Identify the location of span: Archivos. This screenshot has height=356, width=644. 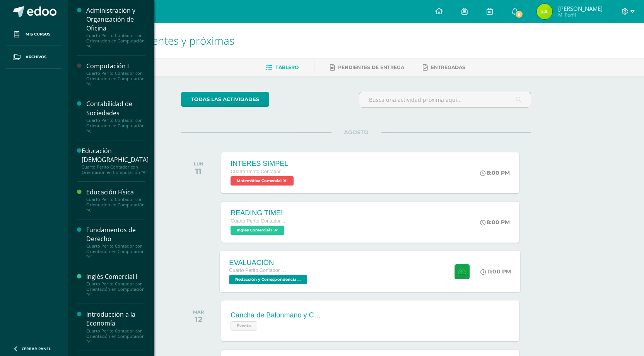
(36, 57).